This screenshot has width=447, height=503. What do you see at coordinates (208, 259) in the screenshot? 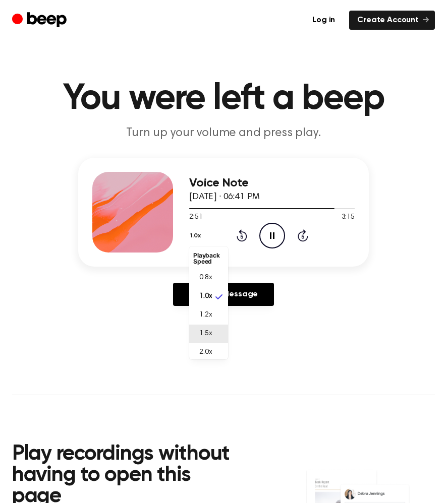
I see `li: Playback Speed` at bounding box center [208, 259].